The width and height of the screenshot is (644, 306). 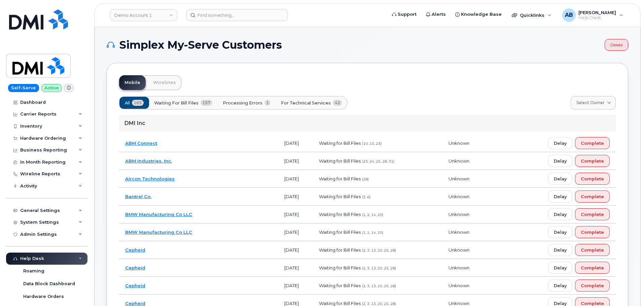 I want to click on a: ABM Connect, so click(x=141, y=143).